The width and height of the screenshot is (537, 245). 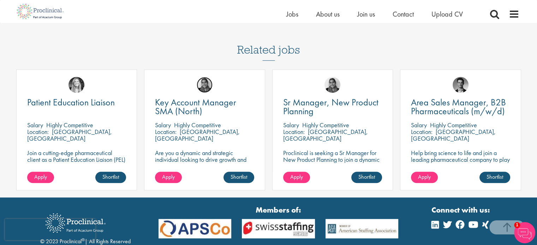 I want to click on a: Jobs, so click(x=292, y=14).